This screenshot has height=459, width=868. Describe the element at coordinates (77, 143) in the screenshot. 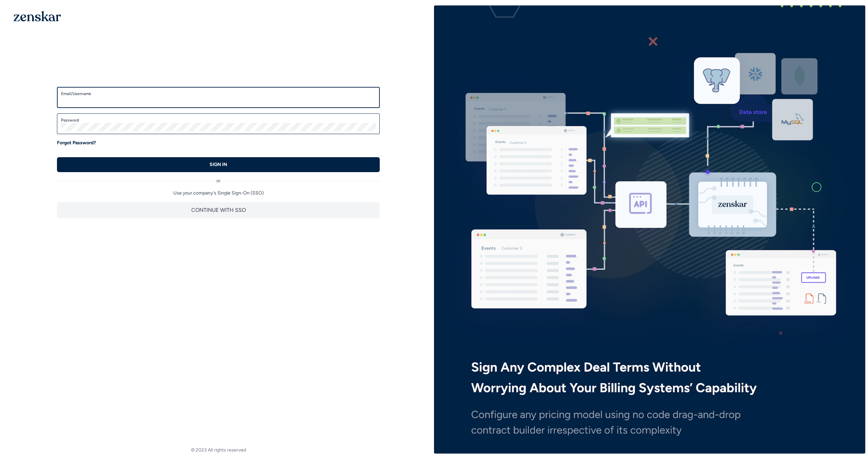

I see `a: Forgot Password?` at that location.